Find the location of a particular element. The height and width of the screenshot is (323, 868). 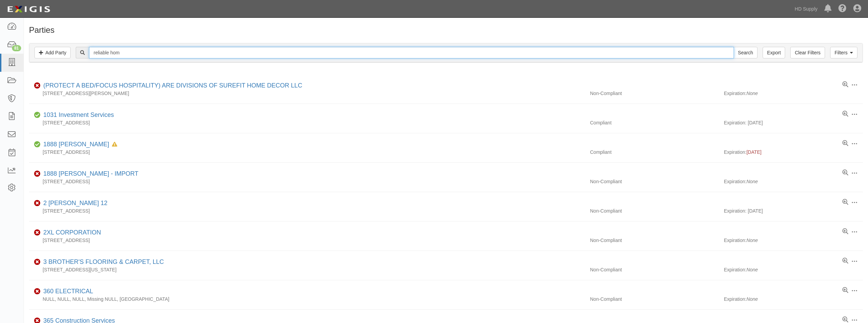

div: 2XL CORPORATION is located at coordinates (70, 232).